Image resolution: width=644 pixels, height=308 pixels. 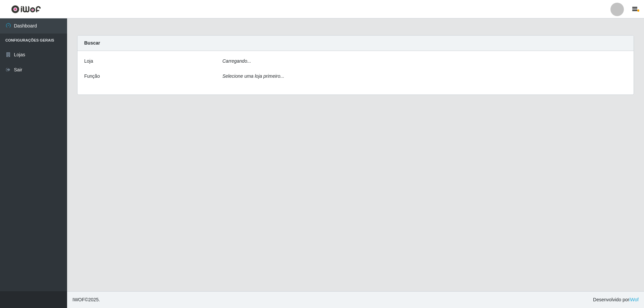 I want to click on i: Selecione uma loja primeiro..., so click(x=253, y=76).